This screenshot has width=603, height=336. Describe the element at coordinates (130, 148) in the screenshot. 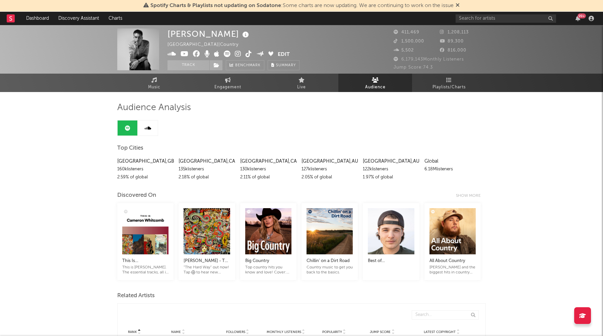

I see `span: Top Cities` at that location.